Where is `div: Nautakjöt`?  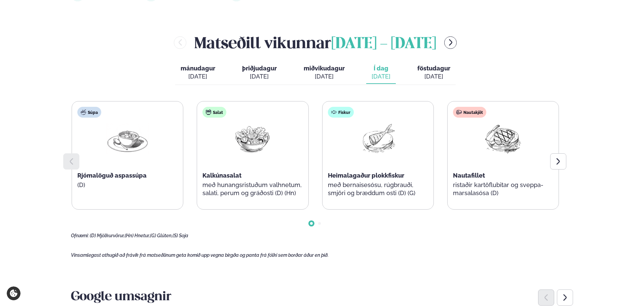 div: Nautakjöt is located at coordinates (470, 112).